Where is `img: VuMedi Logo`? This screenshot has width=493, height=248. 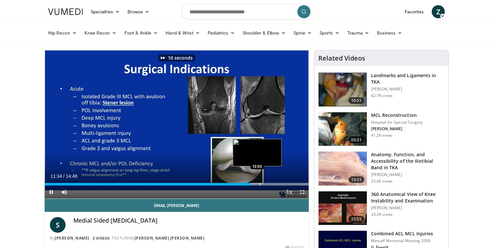
img: VuMedi Logo is located at coordinates (66, 12).